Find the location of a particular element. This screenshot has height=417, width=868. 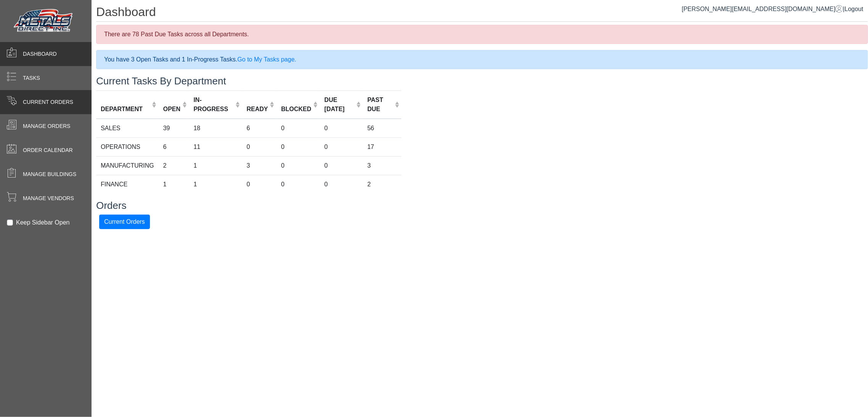

td: 39 is located at coordinates (174, 128).